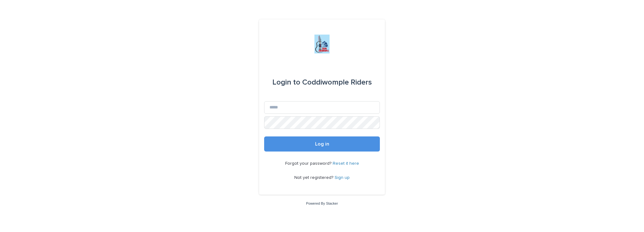 This screenshot has width=644, height=232. Describe the element at coordinates (309, 164) in the screenshot. I see `span: Forgot your password?` at that location.